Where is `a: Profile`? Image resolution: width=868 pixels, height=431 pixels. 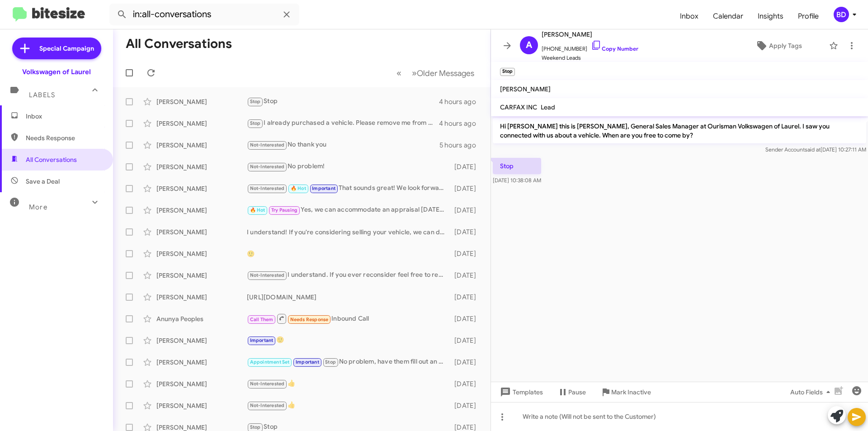 a: Profile is located at coordinates (809, 16).